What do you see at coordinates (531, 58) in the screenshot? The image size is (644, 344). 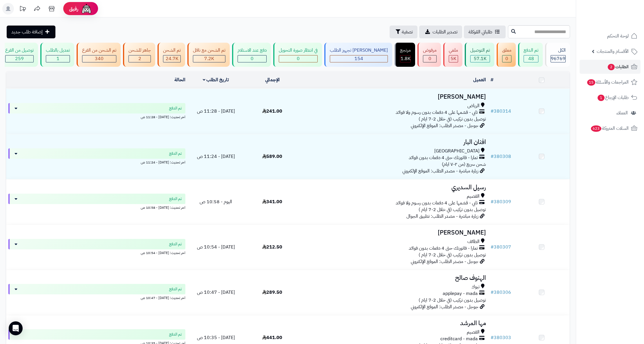 I see `span: 48` at bounding box center [531, 58].